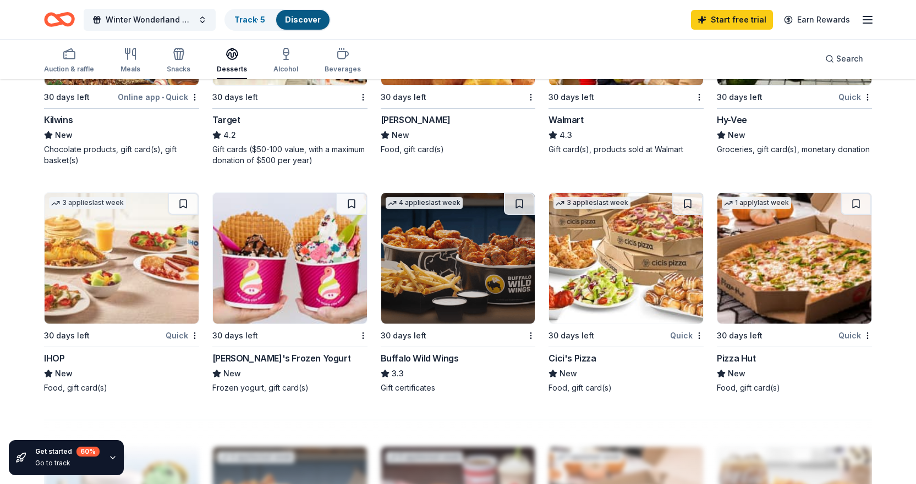 Image resolution: width=916 pixels, height=484 pixels. What do you see at coordinates (849, 59) in the screenshot?
I see `span: Search` at bounding box center [849, 59].